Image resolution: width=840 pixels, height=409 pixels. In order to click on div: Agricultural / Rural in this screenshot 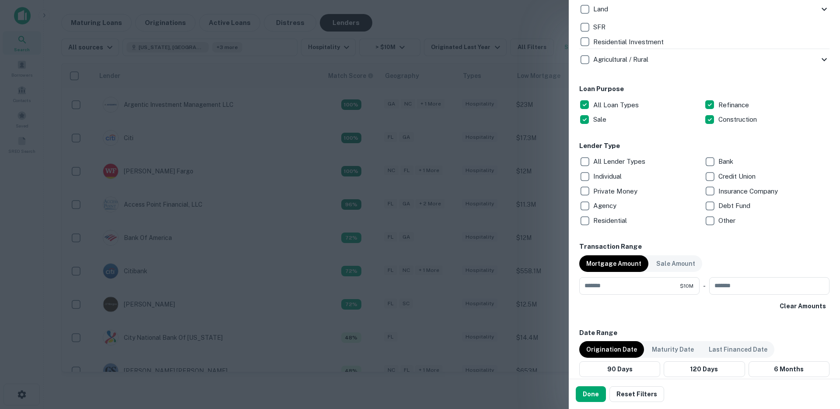, I will do `click(704, 60)`.